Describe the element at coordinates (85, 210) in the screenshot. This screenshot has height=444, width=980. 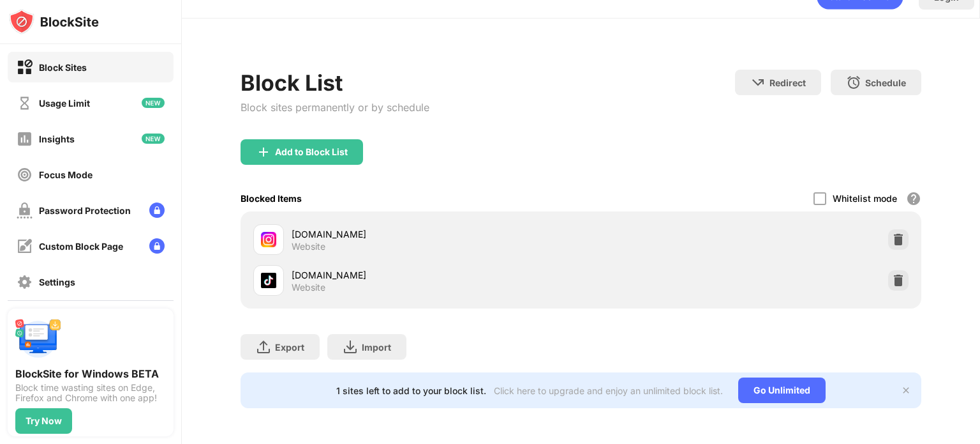
I see `div: Password Protection` at that location.